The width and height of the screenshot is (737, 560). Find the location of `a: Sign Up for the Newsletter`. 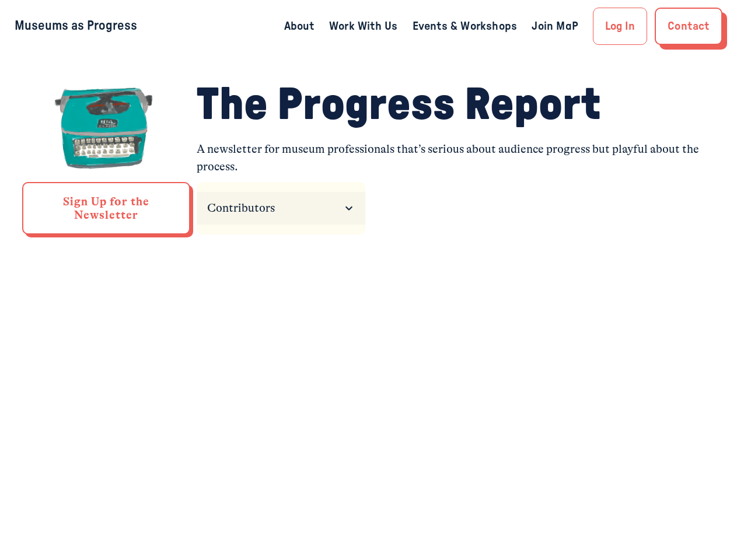

a: Sign Up for the Newsletter is located at coordinates (106, 208).